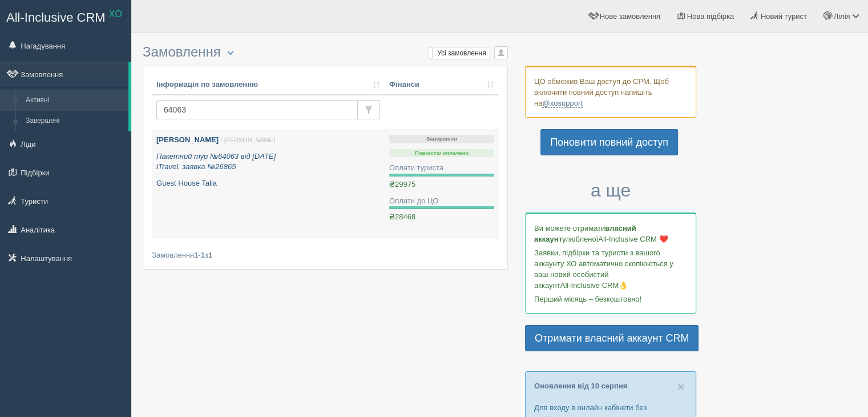  What do you see at coordinates (441, 168) in the screenshot?
I see `div: Оплати туриста` at bounding box center [441, 168].